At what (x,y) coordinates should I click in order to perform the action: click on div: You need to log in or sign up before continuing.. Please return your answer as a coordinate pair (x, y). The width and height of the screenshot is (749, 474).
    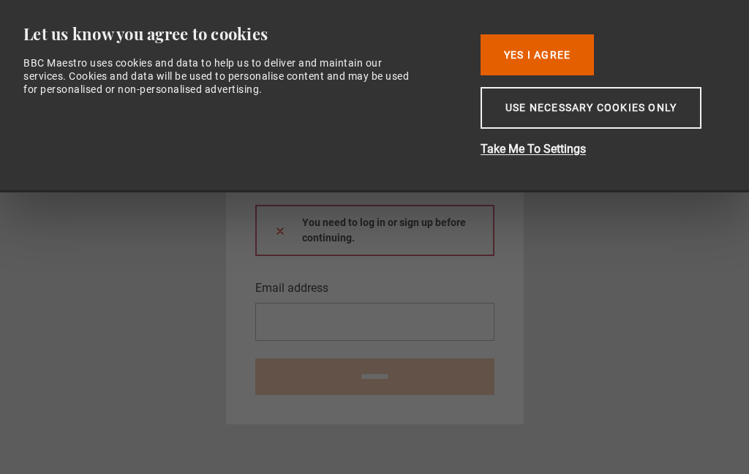
    Looking at the image, I should click on (374, 230).